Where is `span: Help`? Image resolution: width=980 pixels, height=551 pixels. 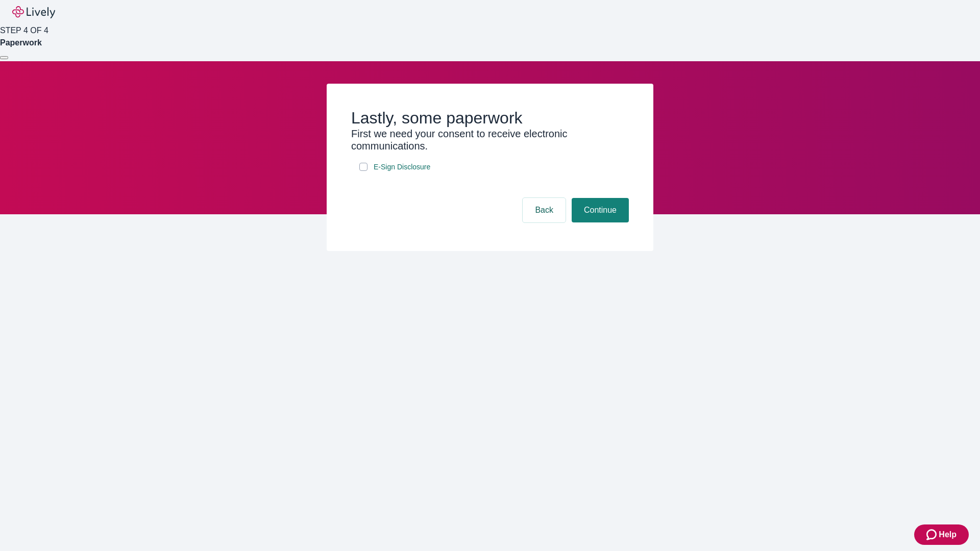
span: Help is located at coordinates (948, 535).